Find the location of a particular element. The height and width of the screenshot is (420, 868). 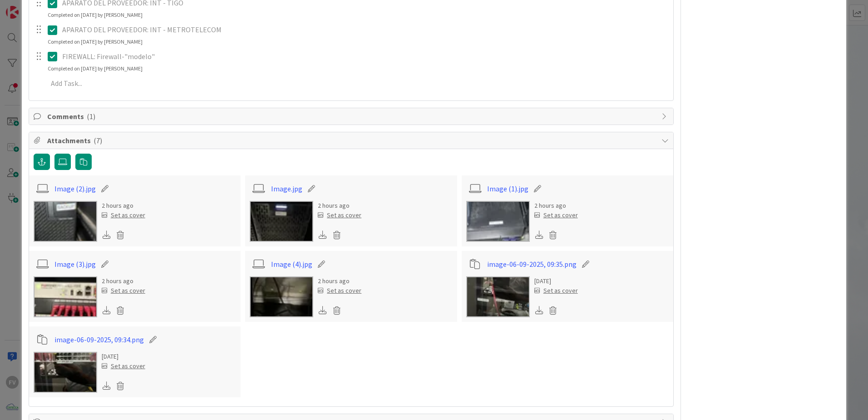

a: Image (1).jpg is located at coordinates (507, 188).